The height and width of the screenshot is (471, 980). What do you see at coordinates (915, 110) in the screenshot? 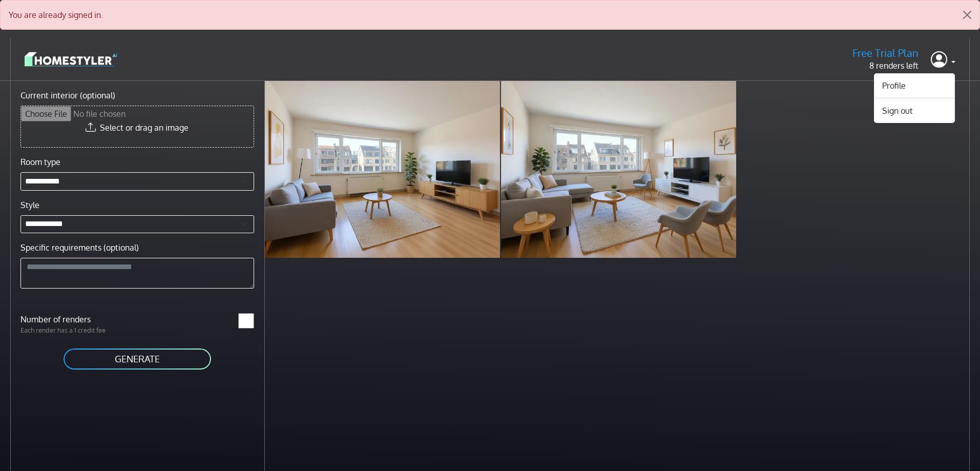
I see `button: Sign out` at bounding box center [915, 110].